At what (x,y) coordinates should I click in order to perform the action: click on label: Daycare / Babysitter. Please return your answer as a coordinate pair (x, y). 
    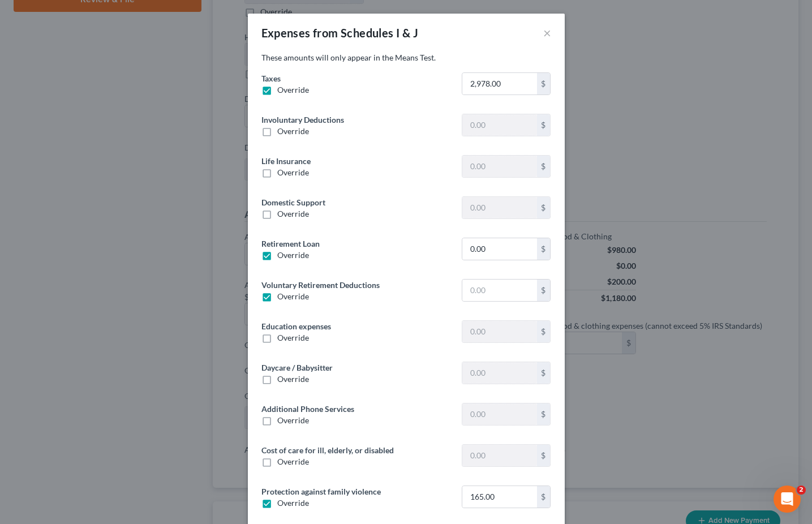
    Looking at the image, I should click on (297, 367).